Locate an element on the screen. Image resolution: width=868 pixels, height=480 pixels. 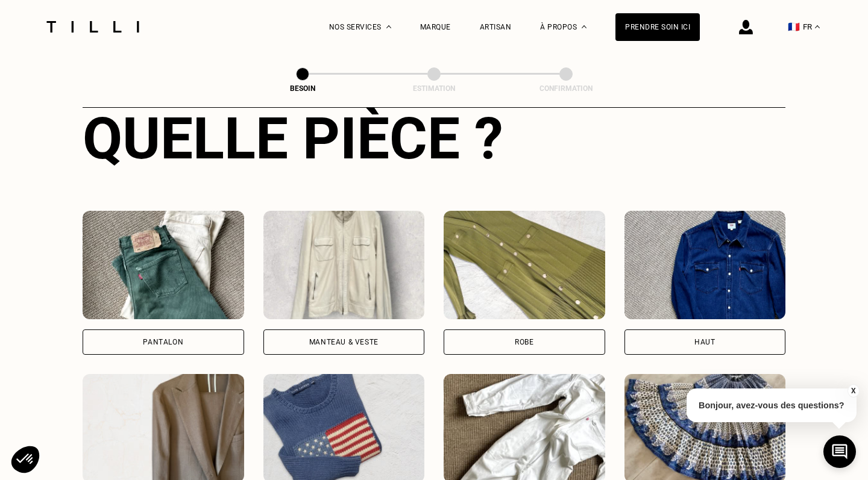
div: Pantalon is located at coordinates (163, 342).